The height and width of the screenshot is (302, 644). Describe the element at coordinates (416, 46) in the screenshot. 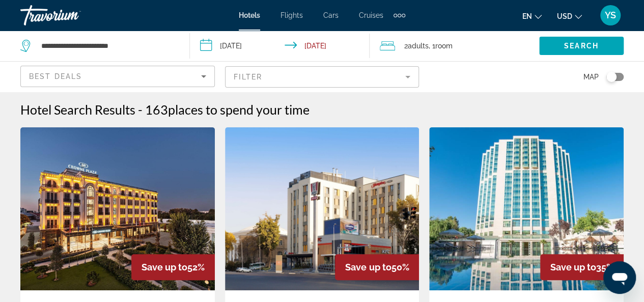

I see `span: 2` at that location.